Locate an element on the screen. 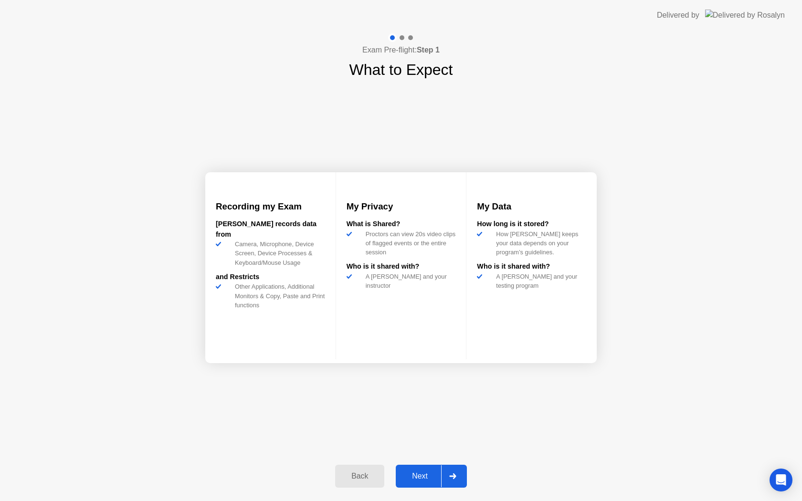 The image size is (802, 501). h3: My Data is located at coordinates (531, 207).